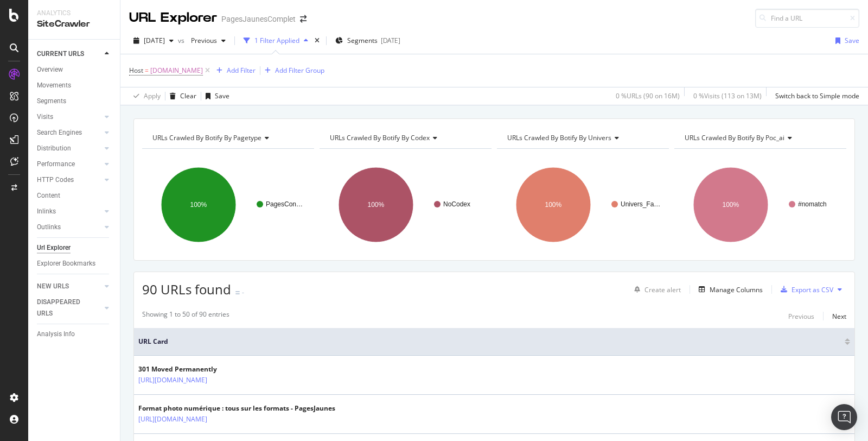  What do you see at coordinates (736, 289) in the screenshot?
I see `div: Manage Columns` at bounding box center [736, 289].